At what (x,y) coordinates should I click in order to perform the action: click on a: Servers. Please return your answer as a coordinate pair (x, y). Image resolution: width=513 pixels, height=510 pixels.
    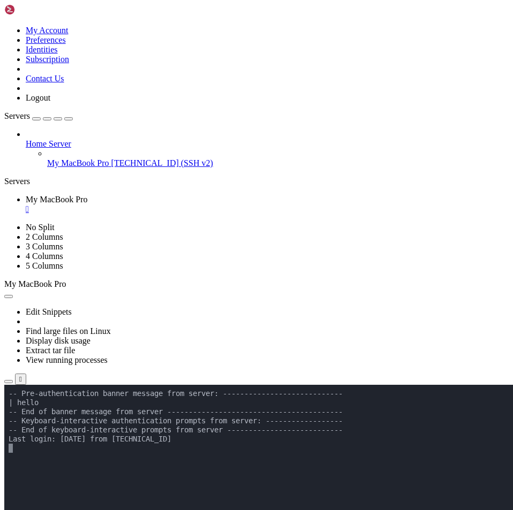
    Looking at the image, I should click on (39, 116).